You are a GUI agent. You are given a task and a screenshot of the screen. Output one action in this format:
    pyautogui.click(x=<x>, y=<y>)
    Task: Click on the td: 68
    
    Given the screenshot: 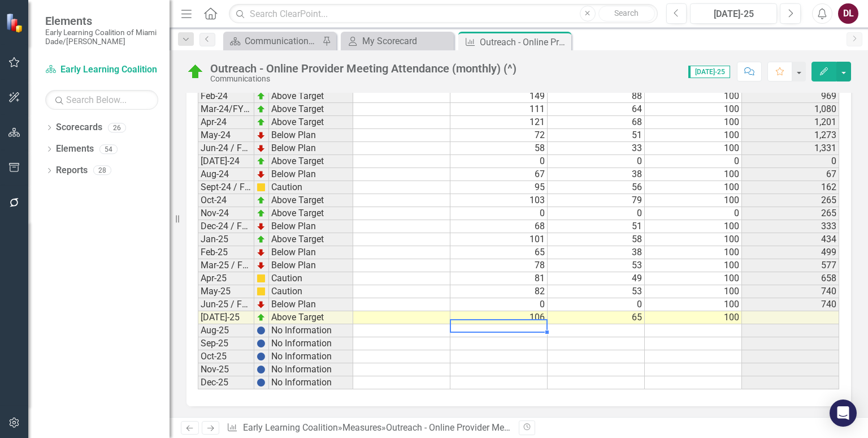 What is the action you would take?
    pyautogui.click(x=596, y=122)
    